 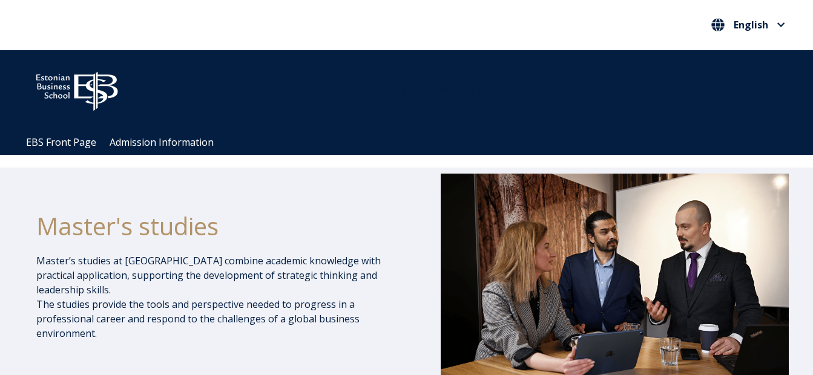 What do you see at coordinates (748, 25) in the screenshot?
I see `button: English` at bounding box center [748, 25].